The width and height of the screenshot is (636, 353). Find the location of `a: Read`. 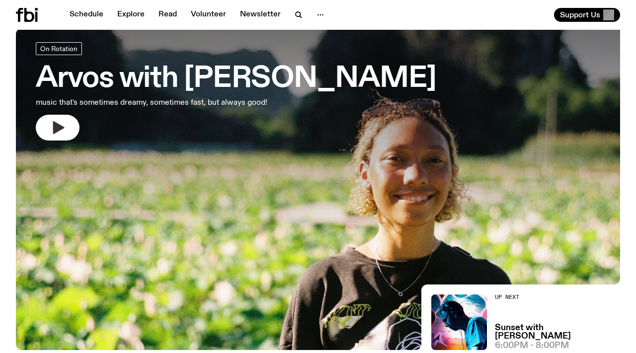

a: Read is located at coordinates (168, 15).